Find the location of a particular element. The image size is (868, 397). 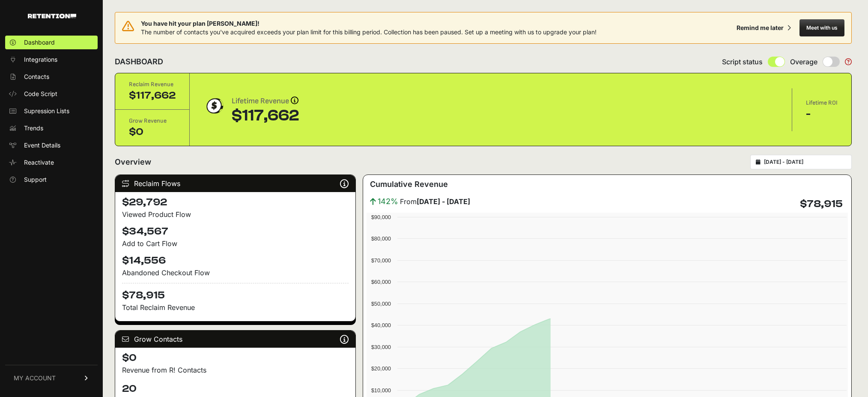

span: Contacts is located at coordinates (37, 77).